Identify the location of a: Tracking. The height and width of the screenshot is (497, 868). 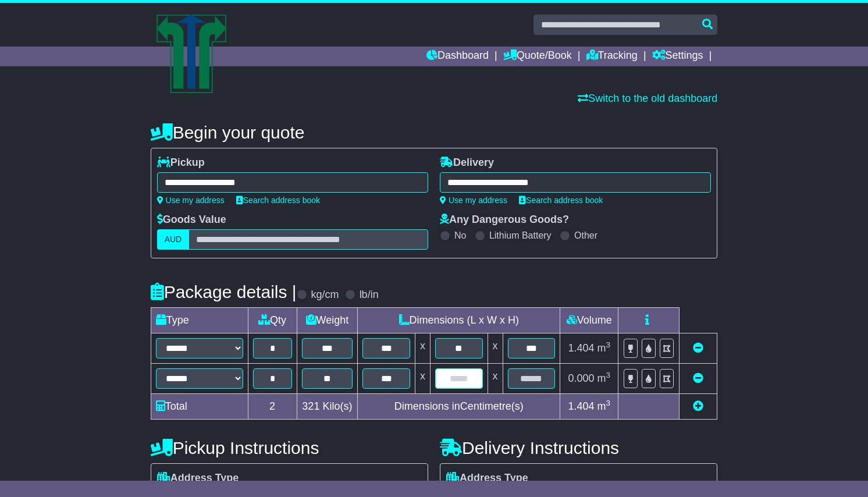
(612, 56).